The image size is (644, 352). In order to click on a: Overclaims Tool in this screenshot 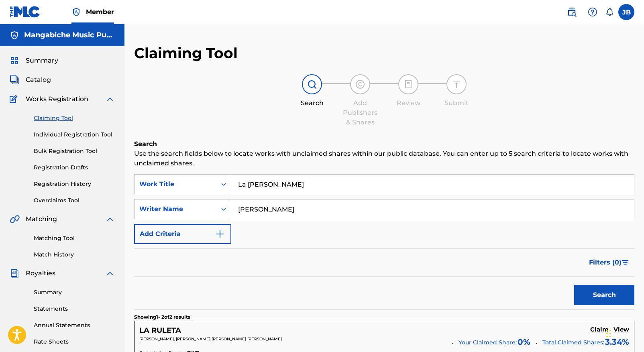, I will do `click(75, 200)`.